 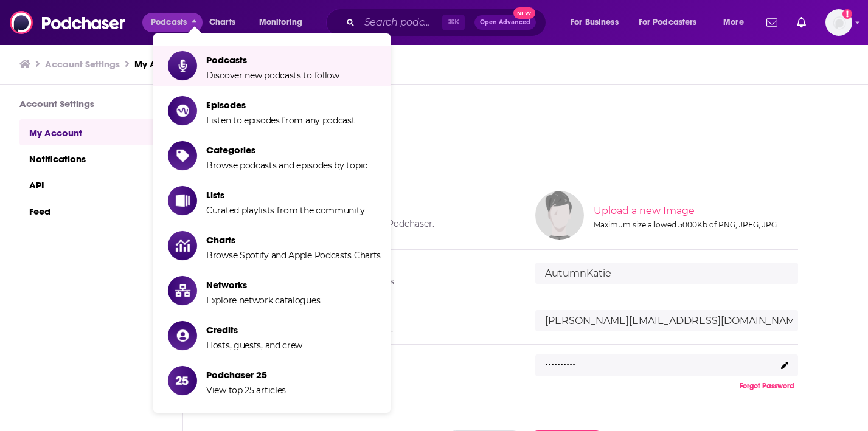 I want to click on img: Your profile image, so click(x=560, y=215).